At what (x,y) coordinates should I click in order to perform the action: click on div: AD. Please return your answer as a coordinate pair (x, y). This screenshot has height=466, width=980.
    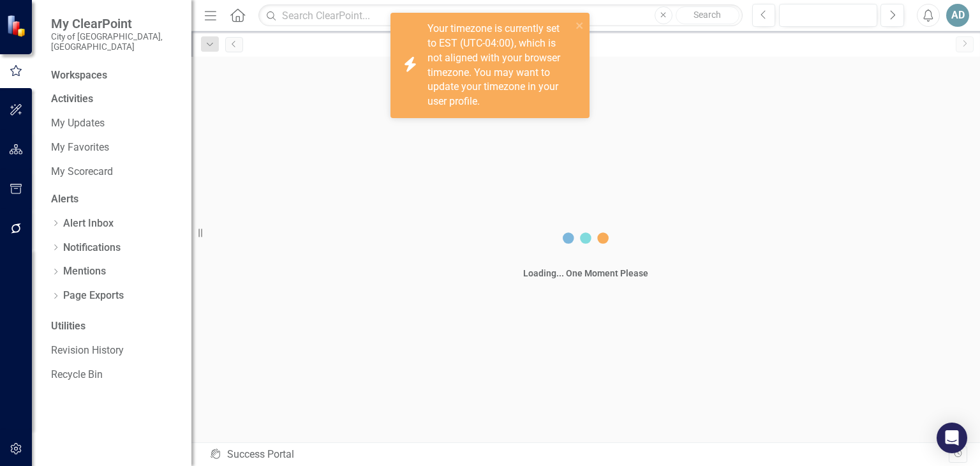
    Looking at the image, I should click on (958, 15).